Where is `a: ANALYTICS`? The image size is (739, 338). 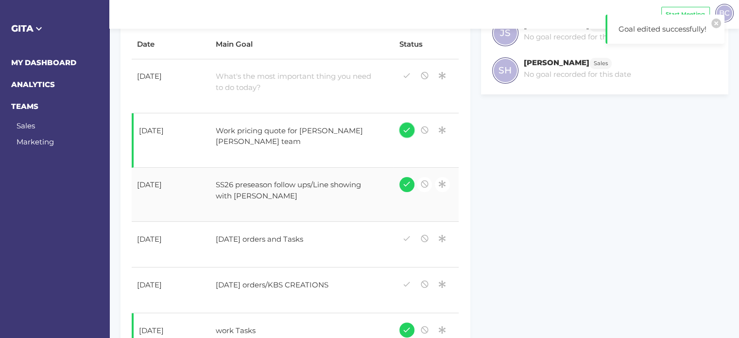 a: ANALYTICS is located at coordinates (33, 84).